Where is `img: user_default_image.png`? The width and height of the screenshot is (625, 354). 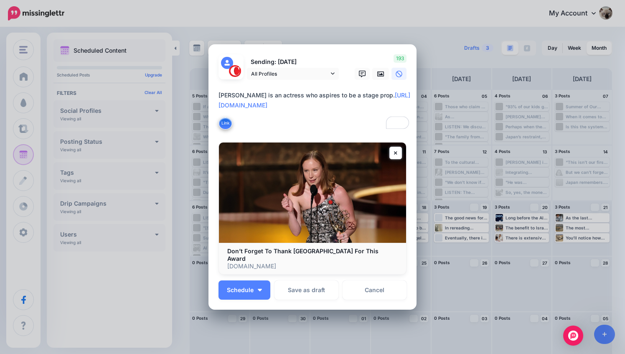
img: user_default_image.png is located at coordinates (227, 63).